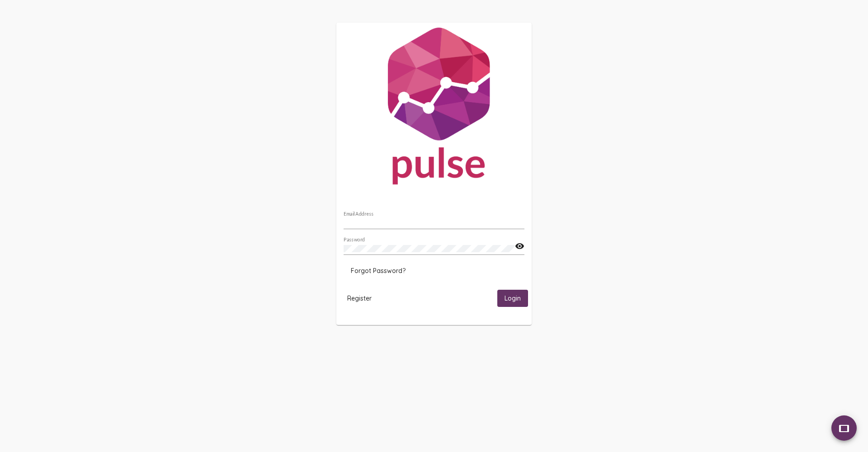 The height and width of the screenshot is (452, 868). Describe the element at coordinates (378, 271) in the screenshot. I see `span: Forgot Password?` at that location.